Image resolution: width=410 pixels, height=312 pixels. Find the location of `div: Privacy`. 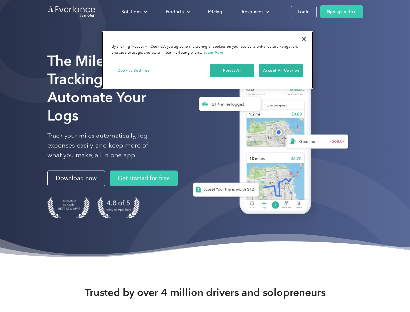

div: Privacy is located at coordinates (207, 60).